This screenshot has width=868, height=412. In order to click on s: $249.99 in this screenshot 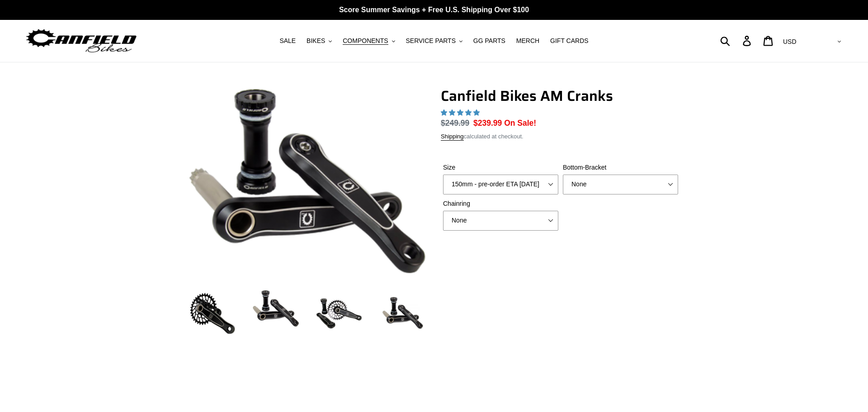, I will do `click(455, 123)`.